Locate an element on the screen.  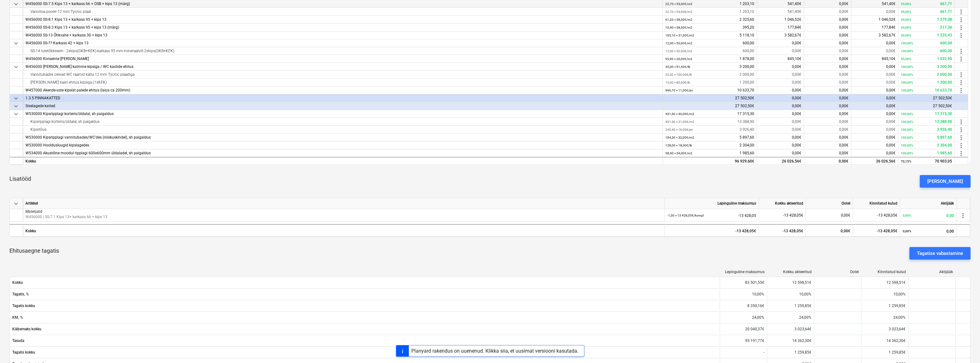
div: W457000 Akende-uste kipsist palede ehitus (laius ca 200mm) is located at coordinates (342, 90).